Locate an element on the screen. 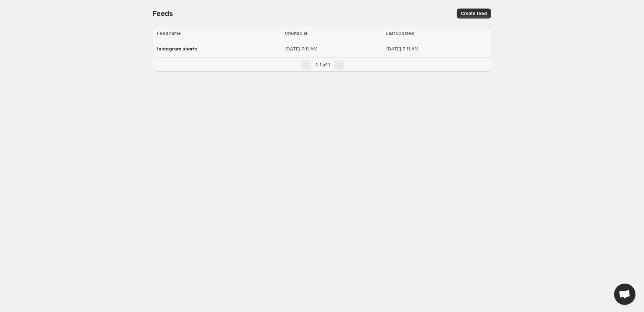 This screenshot has height=312, width=644. div: Open chat is located at coordinates (624, 294).